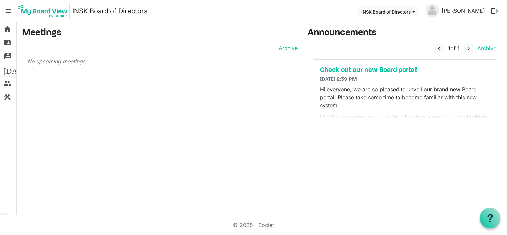  I want to click on img: no-profile-picture.svg, so click(432, 11).